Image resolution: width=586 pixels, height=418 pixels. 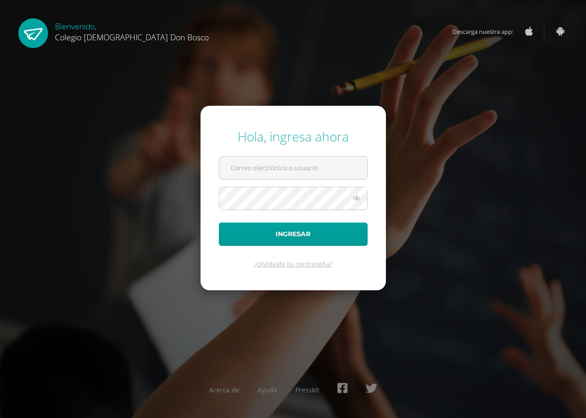 What do you see at coordinates (293, 264) in the screenshot?
I see `a: ¿Olvidaste tu contraseña?` at bounding box center [293, 264].